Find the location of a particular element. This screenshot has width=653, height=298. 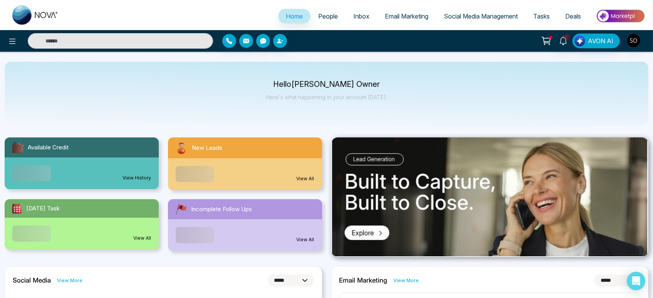

img: newLeads.svg is located at coordinates (182, 148).